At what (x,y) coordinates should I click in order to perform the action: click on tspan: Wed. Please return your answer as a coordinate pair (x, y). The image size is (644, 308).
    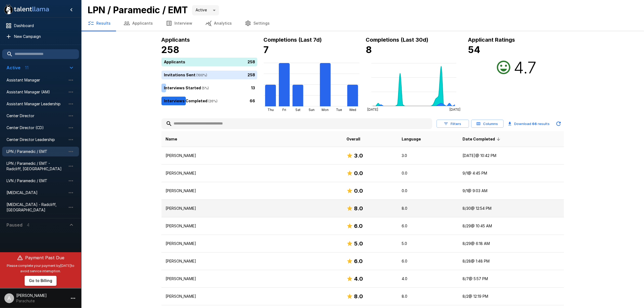
    Looking at the image, I should click on (352, 110).